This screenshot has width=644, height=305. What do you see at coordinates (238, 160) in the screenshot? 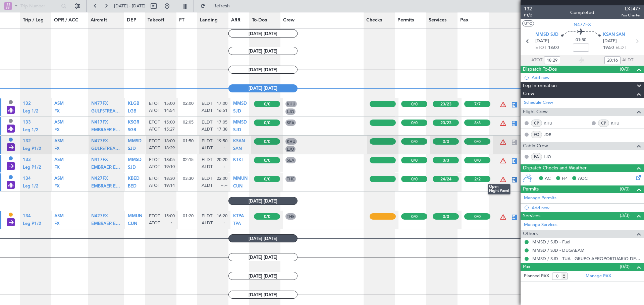
I see `span: KTKI` at bounding box center [238, 160].